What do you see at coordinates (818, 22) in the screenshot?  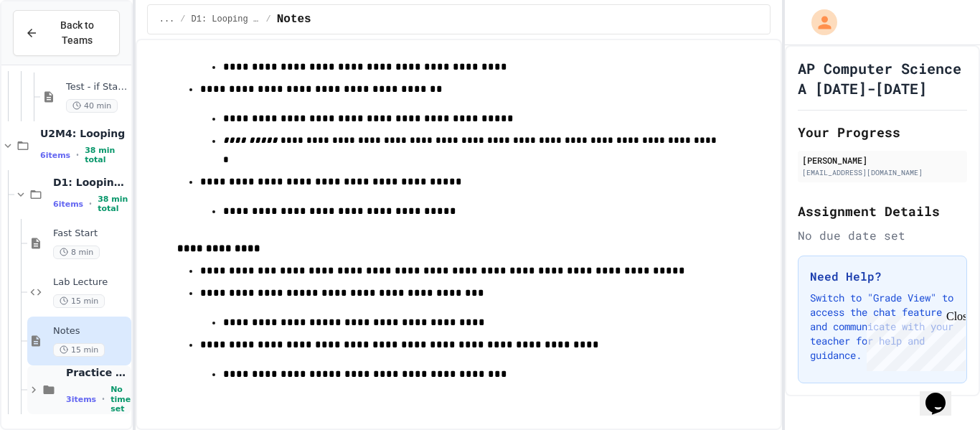 I see `div: My Account` at bounding box center [818, 22].